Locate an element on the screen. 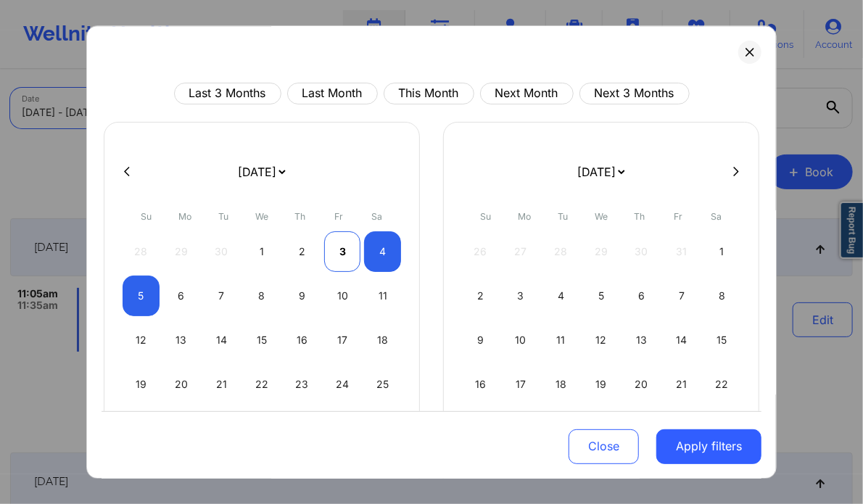 The image size is (863, 504). div: Thu Oct 30 2025 is located at coordinates (302, 429).